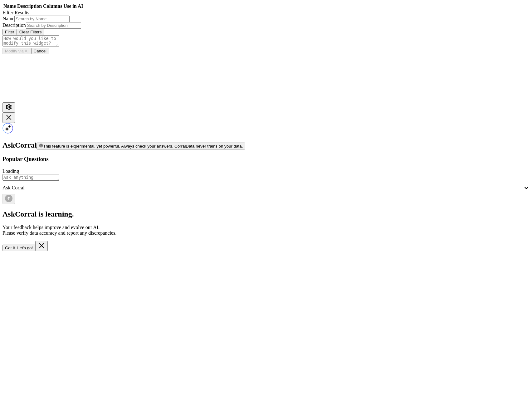 The width and height of the screenshot is (532, 400). I want to click on button: Filter, so click(10, 32).